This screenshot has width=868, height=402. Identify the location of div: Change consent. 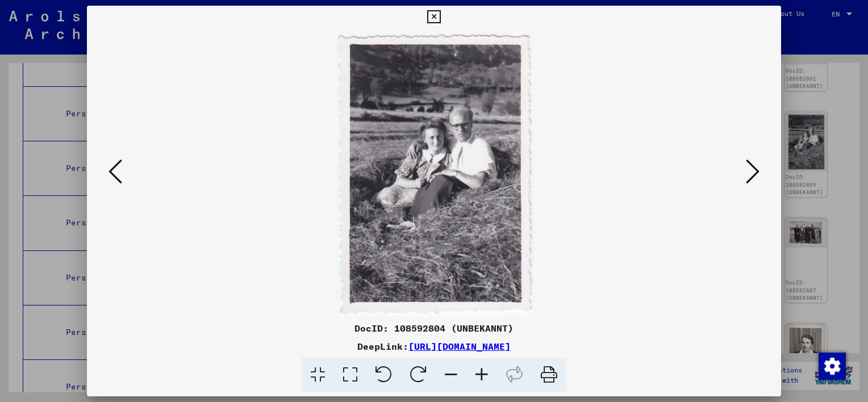
(831, 366).